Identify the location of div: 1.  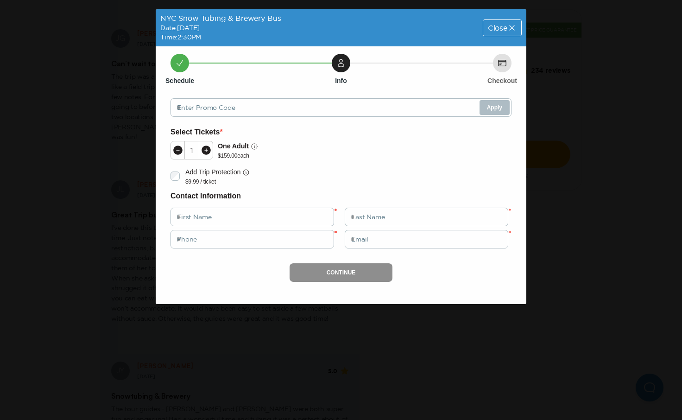
(192, 150).